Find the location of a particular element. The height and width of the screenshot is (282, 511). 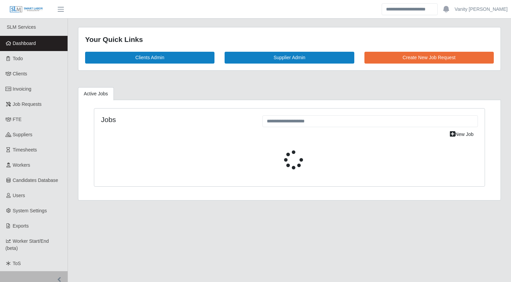

span: Dashboard is located at coordinates (24, 43).